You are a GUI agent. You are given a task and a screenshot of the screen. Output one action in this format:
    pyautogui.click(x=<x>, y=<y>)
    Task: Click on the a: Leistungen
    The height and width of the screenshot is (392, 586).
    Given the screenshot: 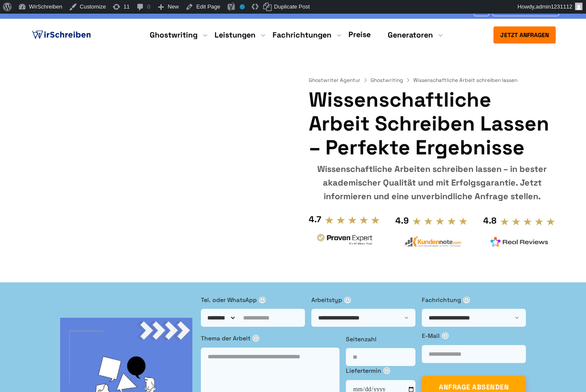 What is the action you would take?
    pyautogui.click(x=235, y=35)
    